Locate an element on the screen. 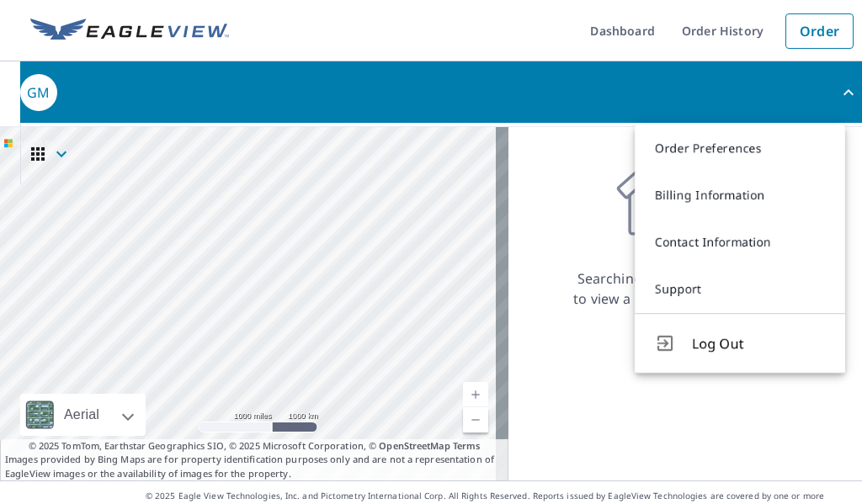  a: OpenStreetMap is located at coordinates (414, 445).